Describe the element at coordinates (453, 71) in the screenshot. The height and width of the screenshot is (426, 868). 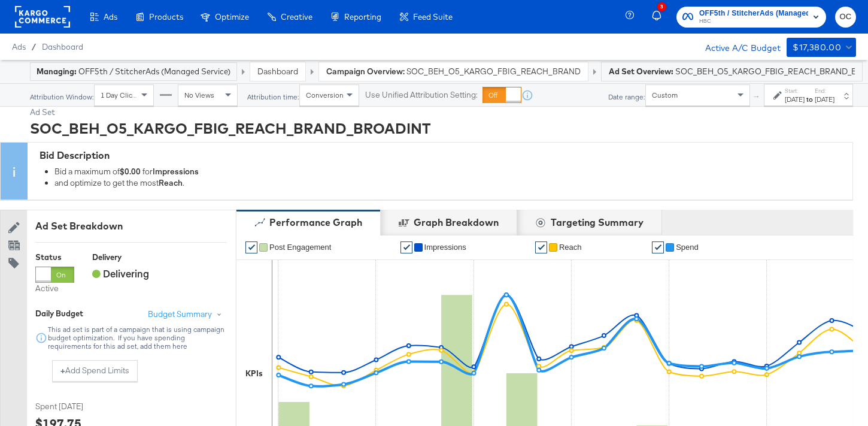
I see `a: Campaign Overview: SOC_BEH_O5_KARGO_FBIG_REACH_BRAND` at that location.